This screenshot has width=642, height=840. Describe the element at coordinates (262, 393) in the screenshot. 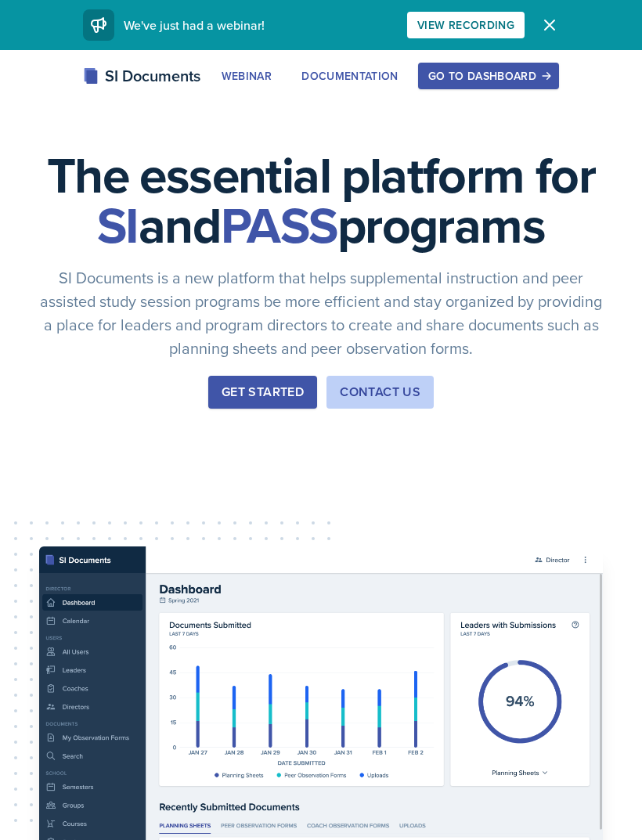

I see `div: Get Started` at that location.